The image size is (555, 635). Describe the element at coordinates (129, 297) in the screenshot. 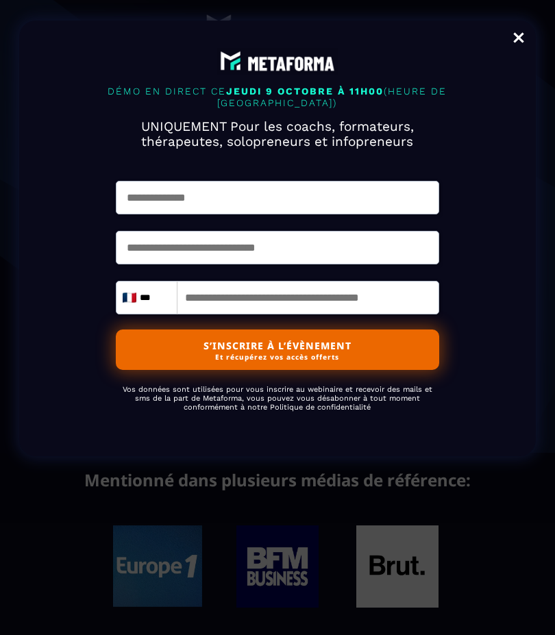

I see `img: fr` at that location.